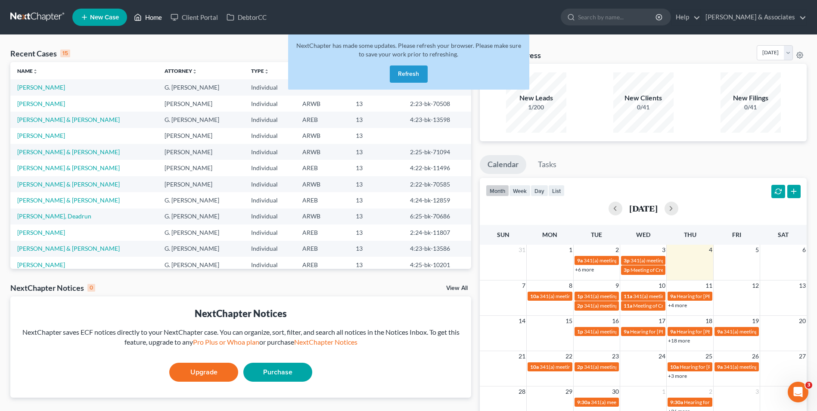 The height and width of the screenshot is (411, 817). I want to click on span: 1, so click(664, 391).